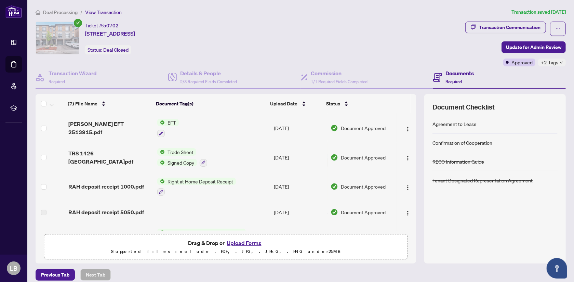  What do you see at coordinates (340, 81) in the screenshot?
I see `span: 1/1 Required Fields Completed` at bounding box center [340, 81].